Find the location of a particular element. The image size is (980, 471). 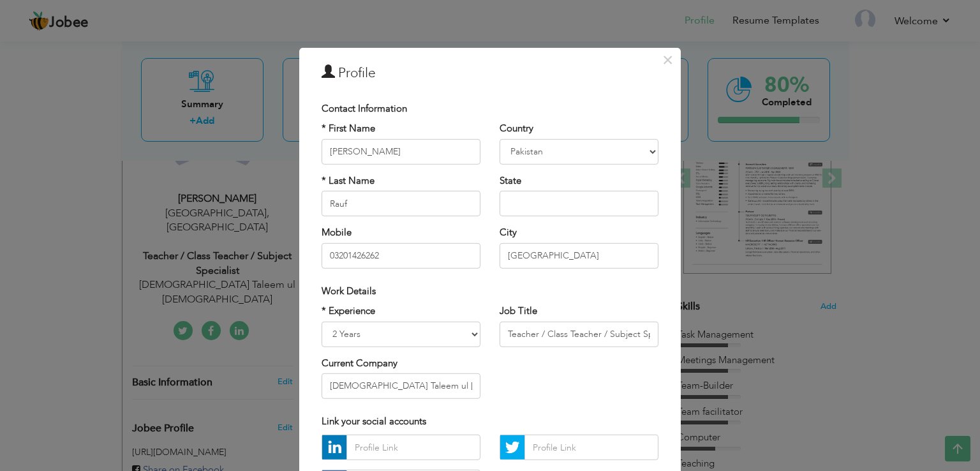

img: Twitter is located at coordinates (512, 447).